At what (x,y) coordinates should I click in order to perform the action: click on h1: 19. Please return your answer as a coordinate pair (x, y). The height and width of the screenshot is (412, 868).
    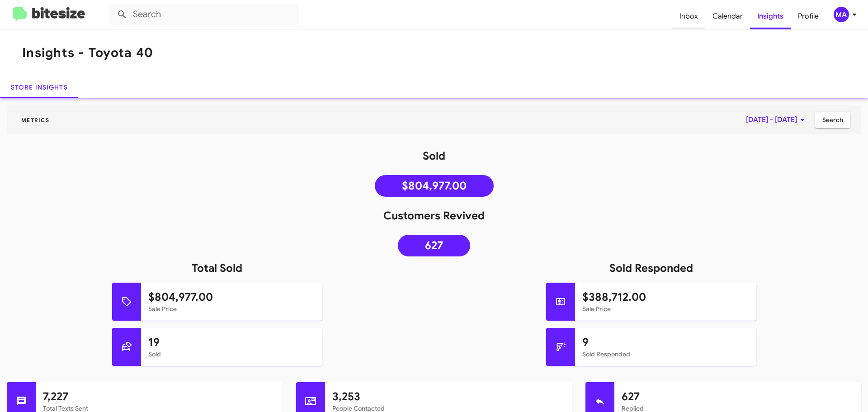
    Looking at the image, I should click on (231, 343).